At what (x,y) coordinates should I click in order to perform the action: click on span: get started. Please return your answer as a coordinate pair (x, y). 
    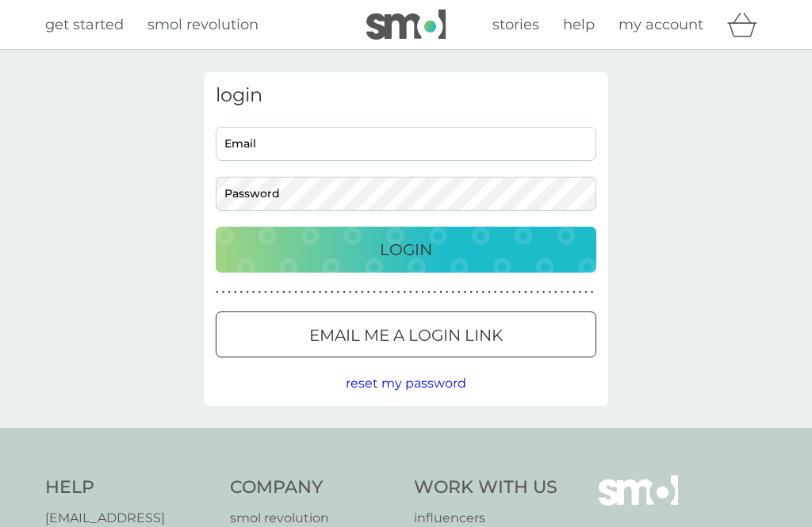
    Looking at the image, I should click on (84, 24).